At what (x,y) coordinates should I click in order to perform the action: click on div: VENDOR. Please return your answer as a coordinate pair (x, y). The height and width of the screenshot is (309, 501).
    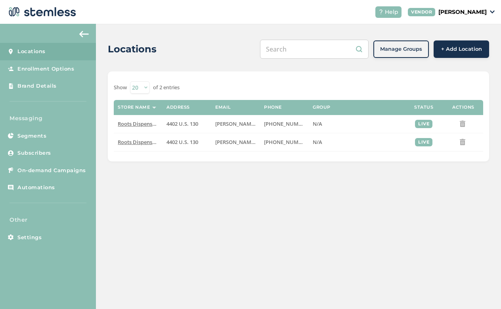
    Looking at the image, I should click on (422, 12).